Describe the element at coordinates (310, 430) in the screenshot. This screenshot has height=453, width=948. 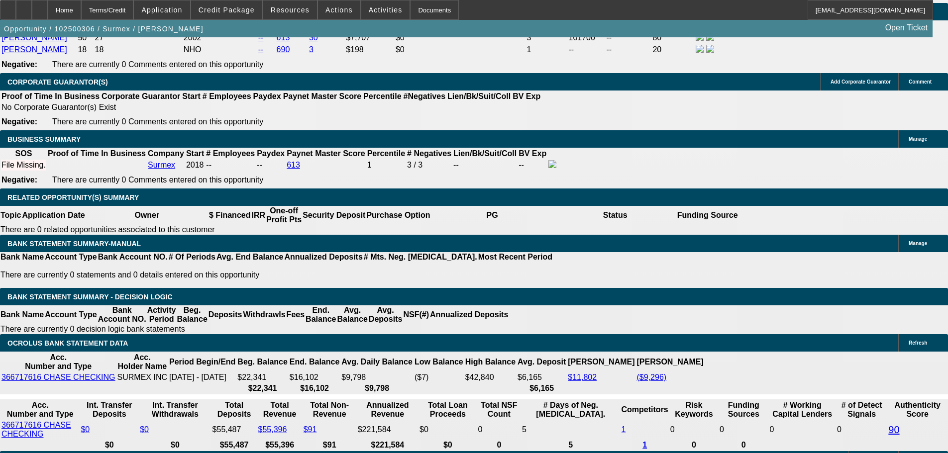
I see `a: $91` at that location.